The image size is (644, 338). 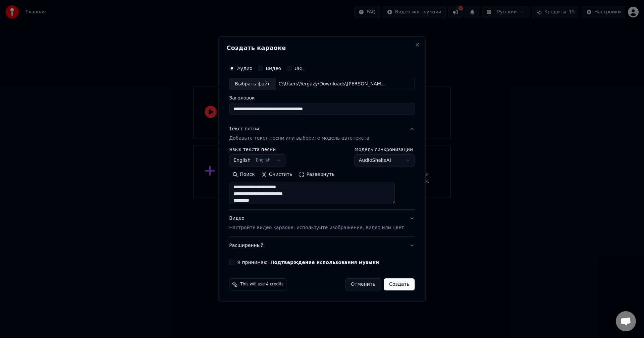 I want to click on h2: Создать караоке, so click(x=322, y=48).